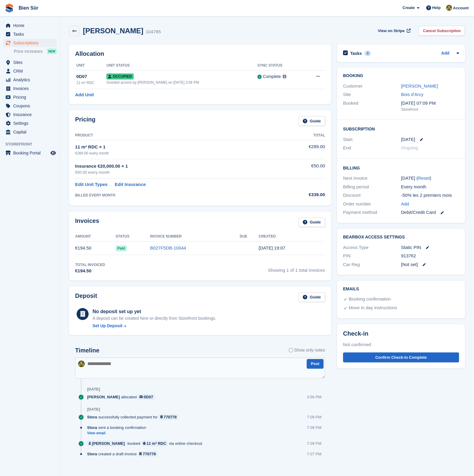 The height and width of the screenshot is (476, 474). What do you see at coordinates (302, 149) in the screenshot?
I see `td: €289.00` at bounding box center [302, 149].